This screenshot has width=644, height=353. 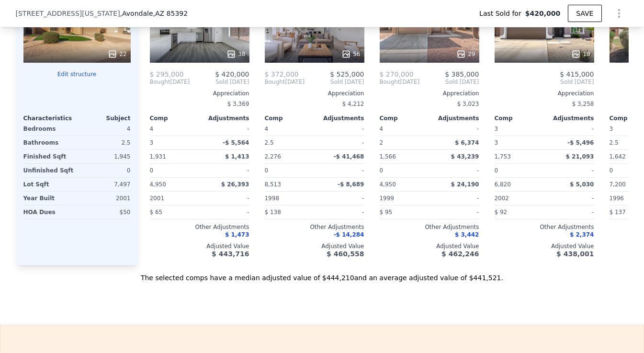 I want to click on div: 4, so click(x=105, y=129).